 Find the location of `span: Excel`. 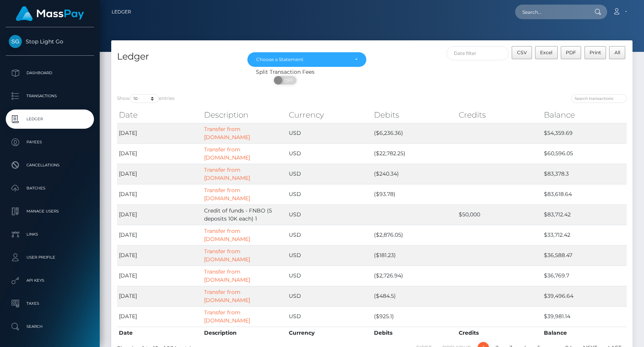

span: Excel is located at coordinates (546, 52).